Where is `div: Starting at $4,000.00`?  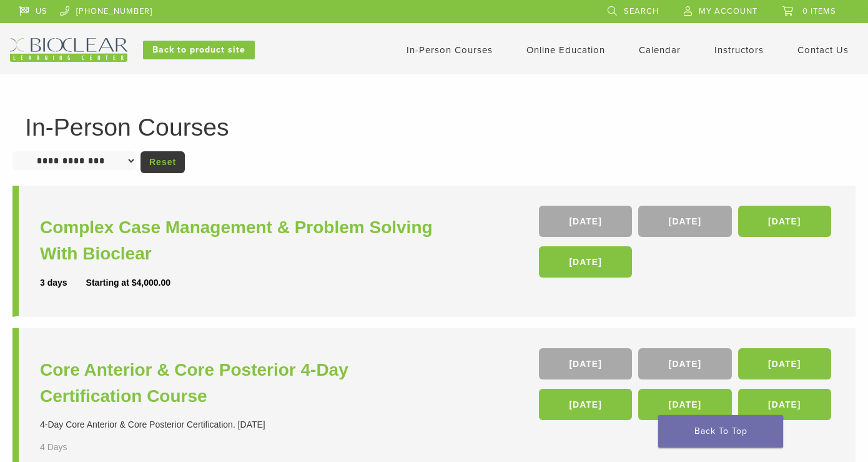 div: Starting at $4,000.00 is located at coordinates (128, 282).